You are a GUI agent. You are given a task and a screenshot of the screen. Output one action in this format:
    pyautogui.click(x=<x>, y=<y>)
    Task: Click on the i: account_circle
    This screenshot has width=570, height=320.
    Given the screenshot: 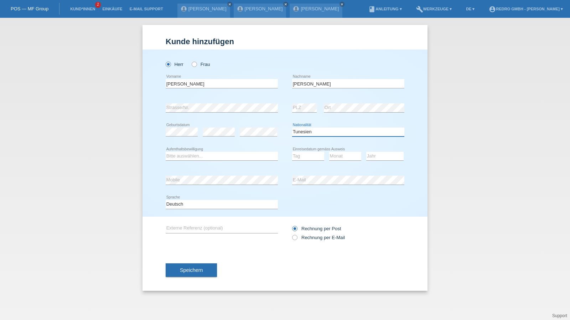 What is the action you would take?
    pyautogui.click(x=492, y=9)
    